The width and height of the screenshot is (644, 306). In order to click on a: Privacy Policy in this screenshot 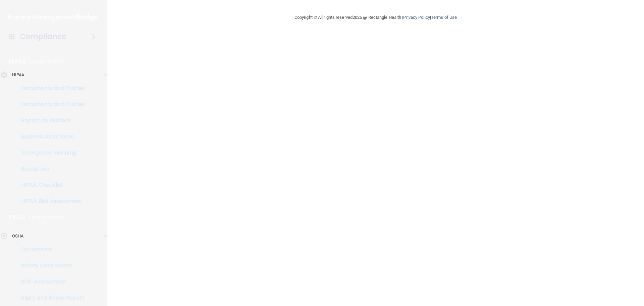, I will do `click(416, 17)`.